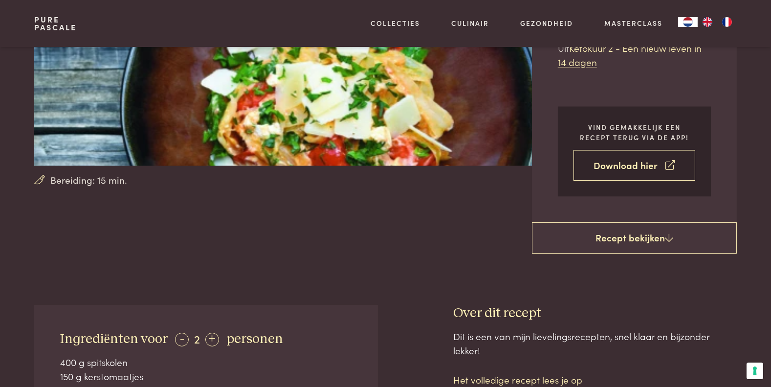 Image resolution: width=771 pixels, height=387 pixels. Describe the element at coordinates (89, 180) in the screenshot. I see `span: Bereiding: 15 min.` at that location.